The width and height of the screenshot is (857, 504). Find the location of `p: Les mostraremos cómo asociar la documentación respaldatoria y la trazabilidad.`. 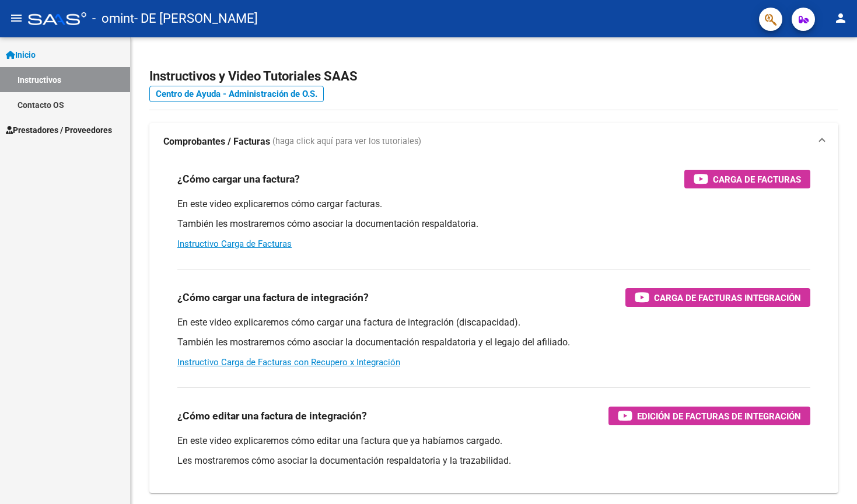

p: Les mostraremos cómo asociar la documentación respaldatoria y la trazabilidad. is located at coordinates (494, 461).